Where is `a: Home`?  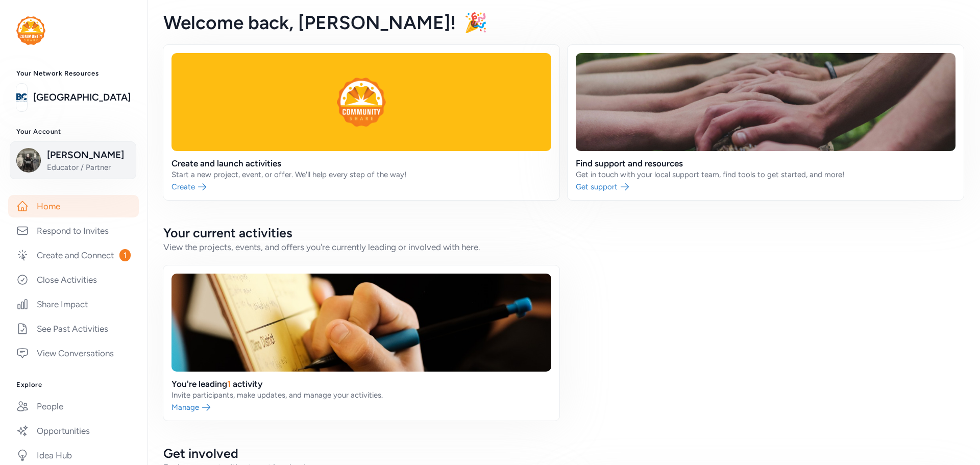
a: Home is located at coordinates (73, 206).